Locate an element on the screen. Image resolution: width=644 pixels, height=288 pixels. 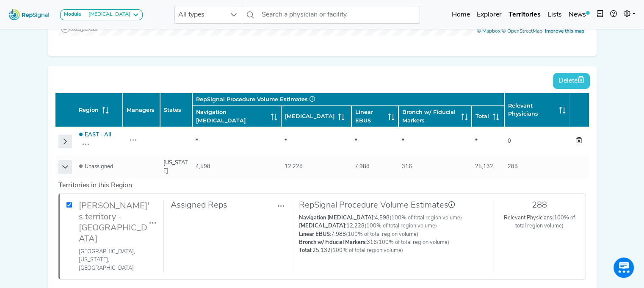
button: Delete region is located at coordinates (579, 141).